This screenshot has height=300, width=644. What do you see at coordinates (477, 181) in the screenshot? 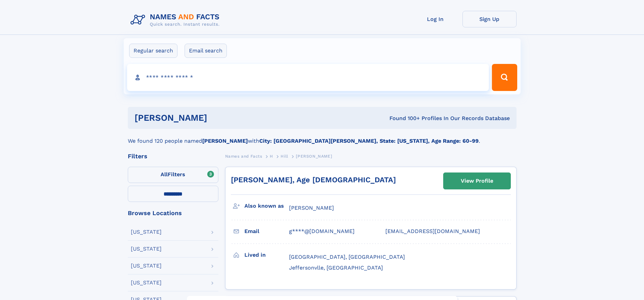
I see `a: View Profile` at bounding box center [477, 181].